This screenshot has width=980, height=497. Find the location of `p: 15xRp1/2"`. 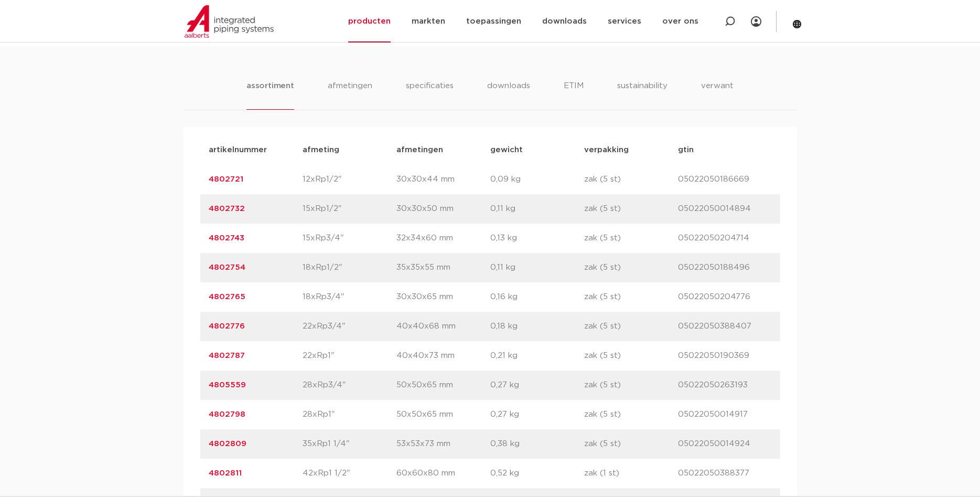

p: 15xRp1/2" is located at coordinates (349, 209).